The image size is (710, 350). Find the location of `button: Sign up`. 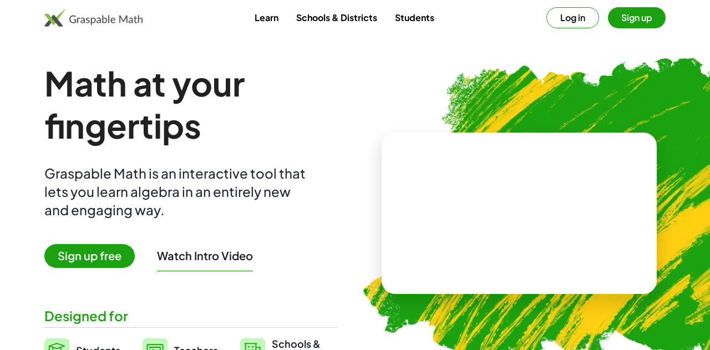

button: Sign up is located at coordinates (636, 18).